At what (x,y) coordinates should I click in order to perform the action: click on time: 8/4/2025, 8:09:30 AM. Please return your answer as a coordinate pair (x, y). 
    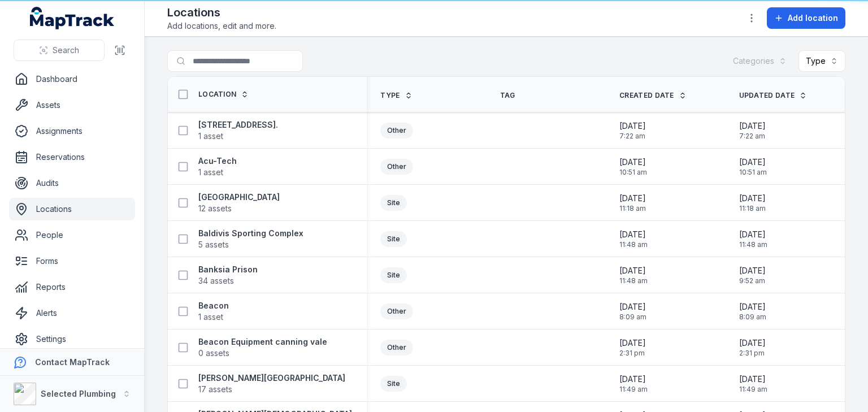
    Looking at the image, I should click on (634, 312).